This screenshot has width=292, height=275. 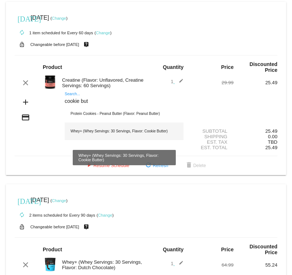 What do you see at coordinates (50, 265) in the screenshot?
I see `img: Image-1-Carousel-Whey-2lb-Dutch-Chocolate-no-badge-Transp.png` at bounding box center [50, 265].